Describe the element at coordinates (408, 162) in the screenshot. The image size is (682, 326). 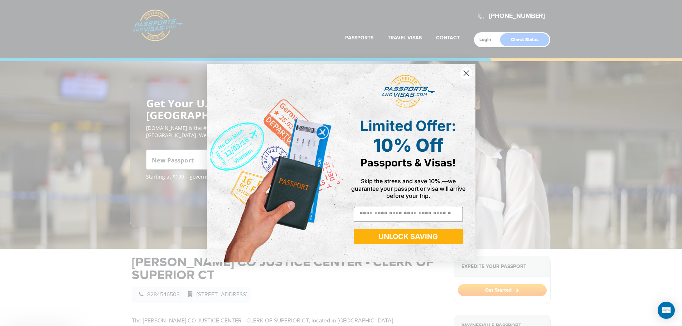
I see `span: Passports & Visas!` at that location.